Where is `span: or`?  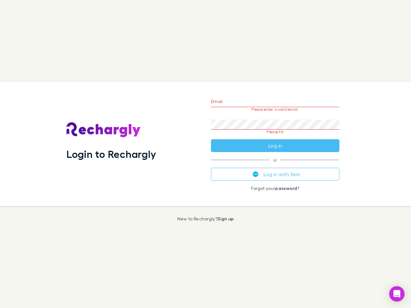 span: or is located at coordinates (275, 160).